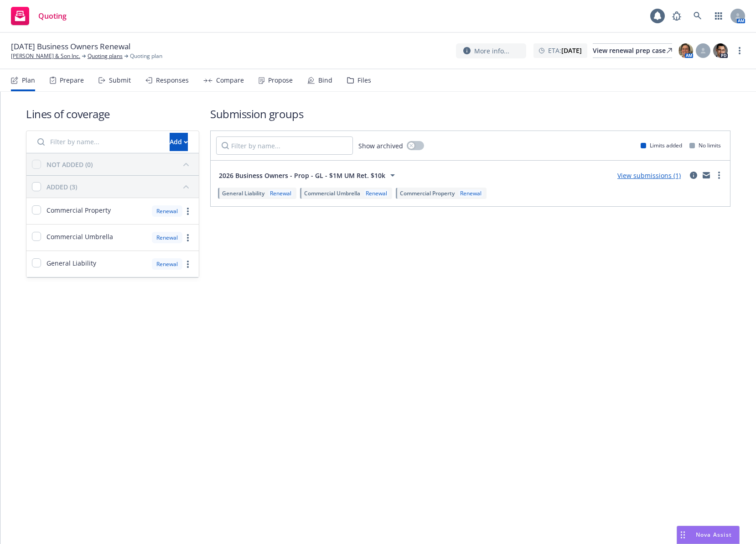 This screenshot has height=544, width=756. I want to click on a: View submissions (1), so click(649, 175).